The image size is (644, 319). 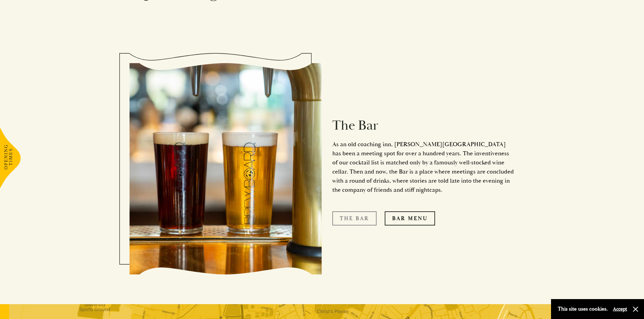 I want to click on a: The Bar, so click(x=355, y=219).